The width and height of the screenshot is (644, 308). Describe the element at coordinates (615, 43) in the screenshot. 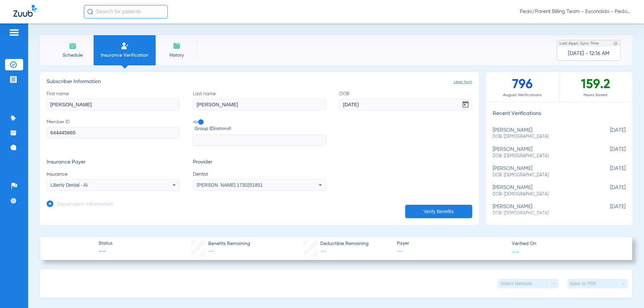

I see `img: last sync help info` at that location.